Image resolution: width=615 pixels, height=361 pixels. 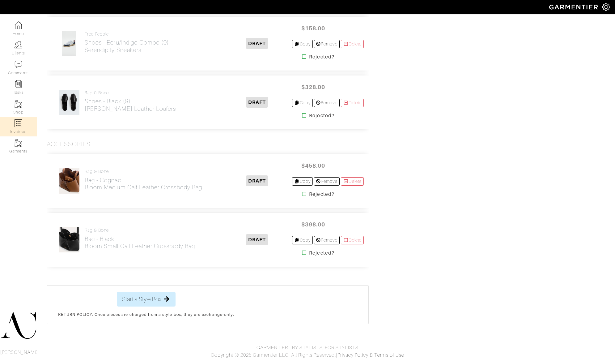 I want to click on img: garmentier-logo-header-white-b43fb05a5012e4ada735d5af1a66efaba907eab6374d6393d1fbf88cb4ef424d.png, so click(x=574, y=7).